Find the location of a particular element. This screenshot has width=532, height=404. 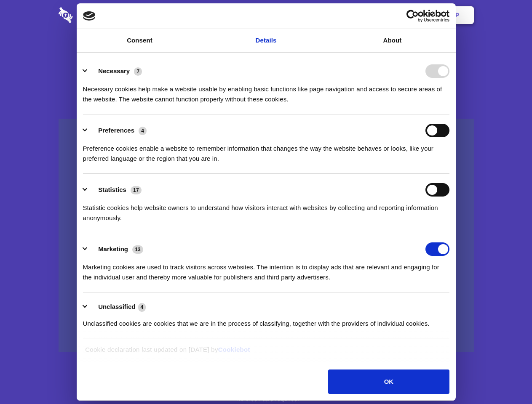

div: Marketing cookies are used to track visitors across websites. The intention is to display ads tha... is located at coordinates (266, 269).